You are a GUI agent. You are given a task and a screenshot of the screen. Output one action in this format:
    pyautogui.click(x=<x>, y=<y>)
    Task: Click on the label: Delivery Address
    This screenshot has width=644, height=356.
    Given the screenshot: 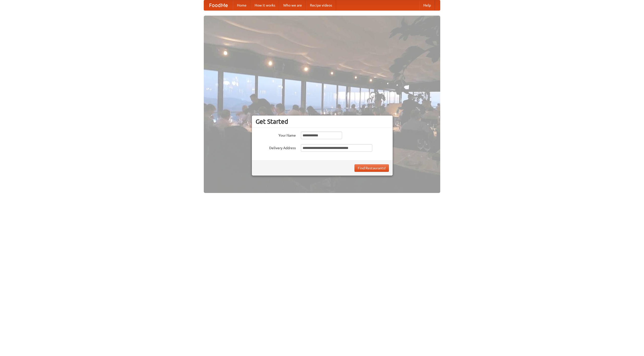 What is the action you would take?
    pyautogui.click(x=276, y=147)
    